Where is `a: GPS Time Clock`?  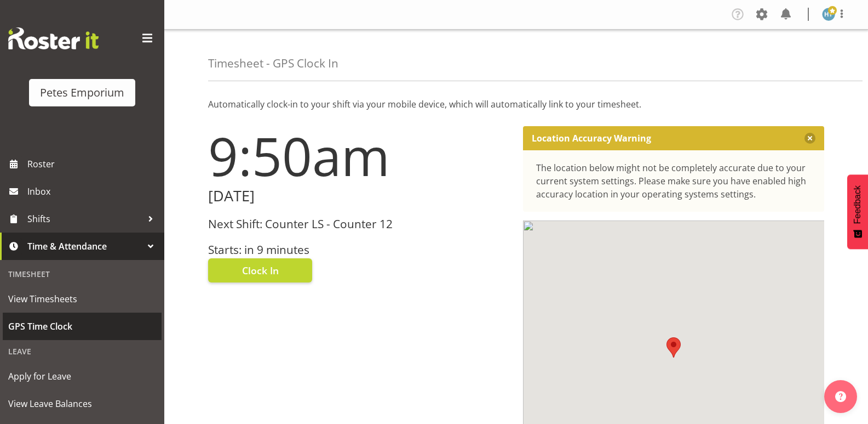 a: GPS Time Clock is located at coordinates (82, 326).